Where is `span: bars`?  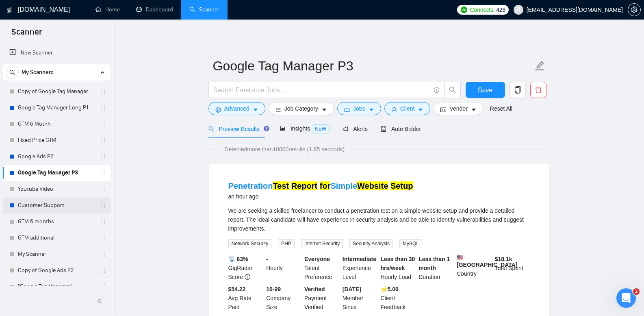
span: bars is located at coordinates (278, 109).